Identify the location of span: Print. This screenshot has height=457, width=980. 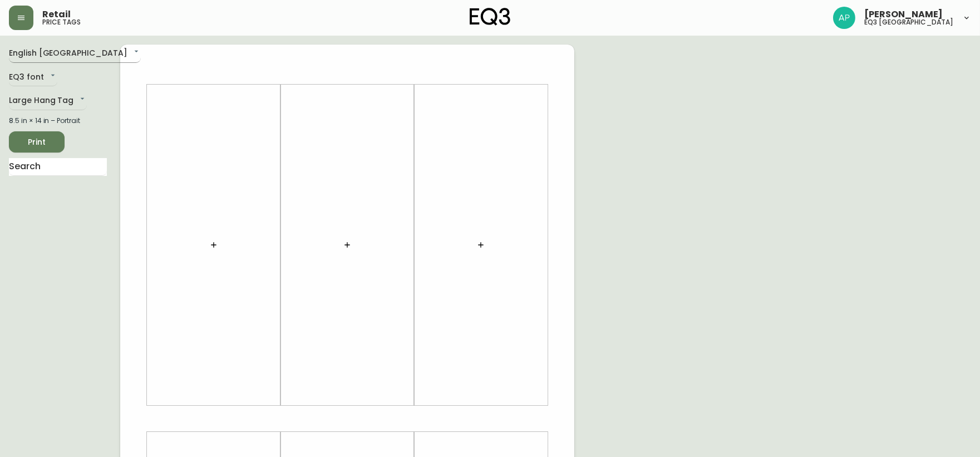
(37, 142).